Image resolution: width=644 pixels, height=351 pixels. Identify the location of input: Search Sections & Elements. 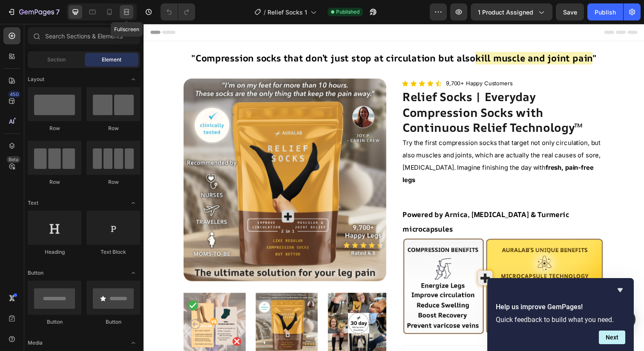
(84, 36).